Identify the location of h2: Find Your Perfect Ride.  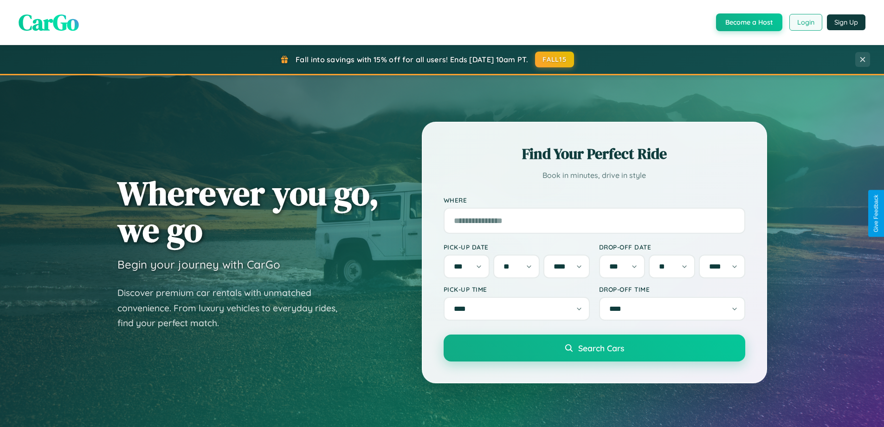
(595, 154).